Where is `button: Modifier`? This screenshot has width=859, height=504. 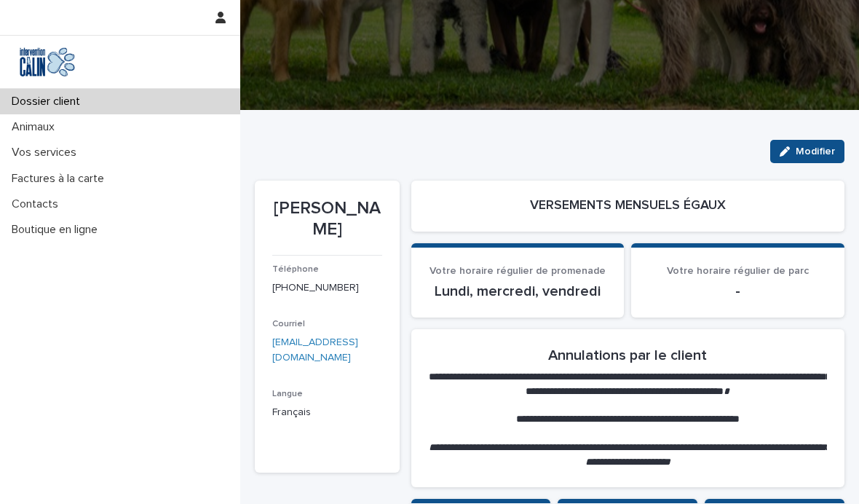 button: Modifier is located at coordinates (807, 152).